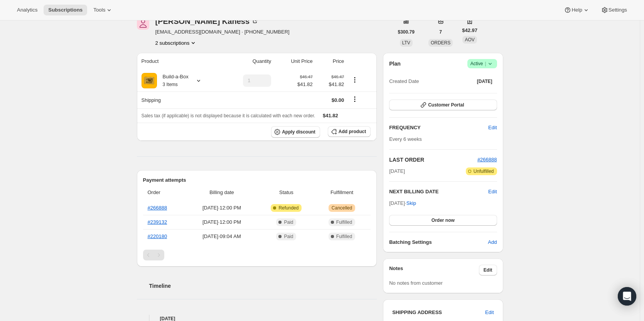 Image resolution: width=644 pixels, height=321 pixels. What do you see at coordinates (157, 236) in the screenshot?
I see `a: #220180` at bounding box center [157, 236].